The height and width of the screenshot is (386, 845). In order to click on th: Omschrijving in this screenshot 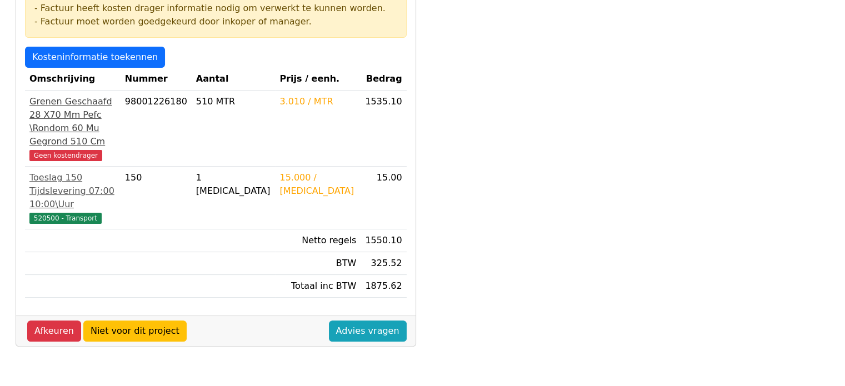, I will do `click(73, 79)`.